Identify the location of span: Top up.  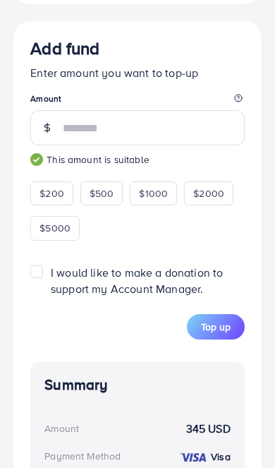
(216, 327).